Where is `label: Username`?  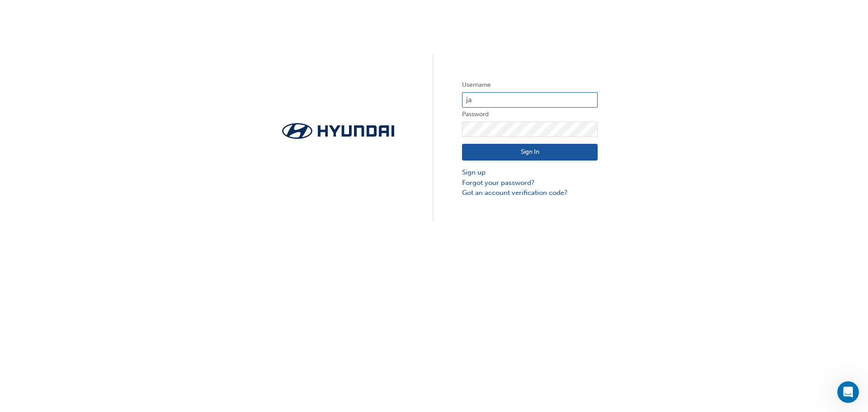
label: Username is located at coordinates (530, 85).